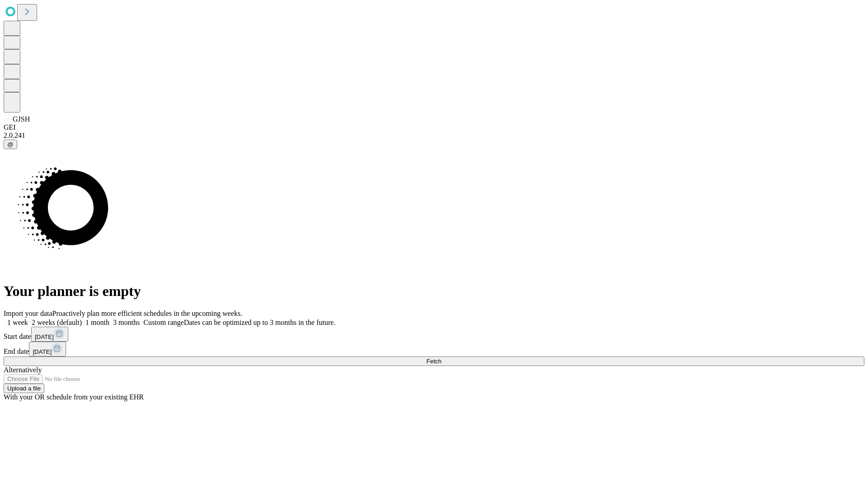  What do you see at coordinates (434, 334) in the screenshot?
I see `div: Start date` at bounding box center [434, 334].